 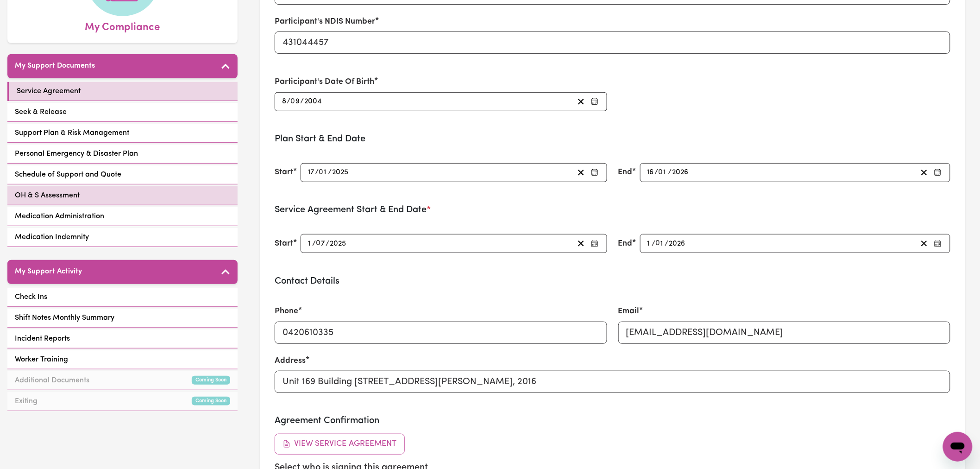 I want to click on span: Personal Emergency & Disaster Plan, so click(x=77, y=154).